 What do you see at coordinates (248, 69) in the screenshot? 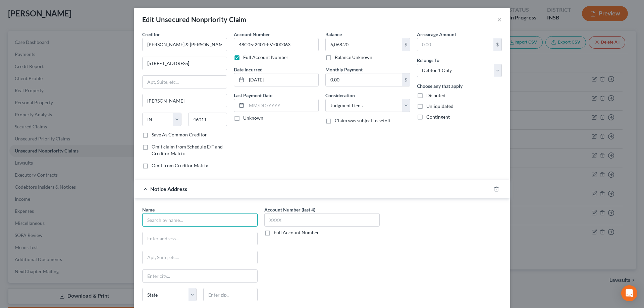
I see `label: Date Incurred` at bounding box center [248, 69].